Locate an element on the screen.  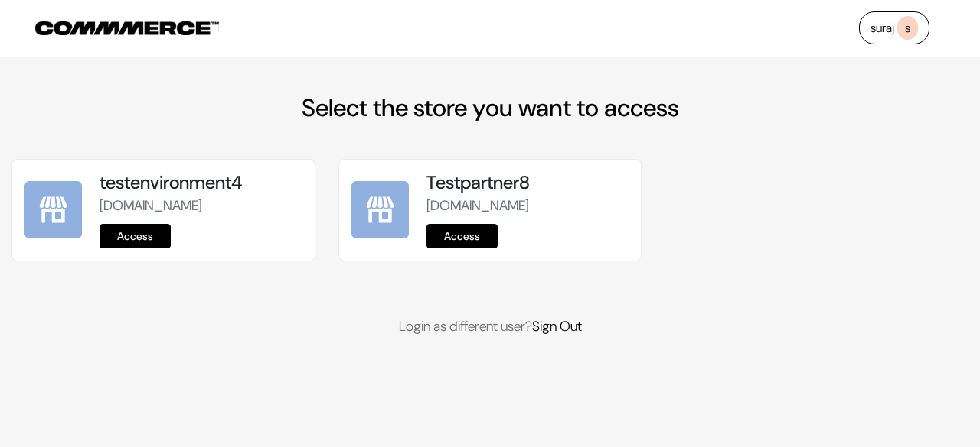
p: Login as different user? is located at coordinates (490, 326).